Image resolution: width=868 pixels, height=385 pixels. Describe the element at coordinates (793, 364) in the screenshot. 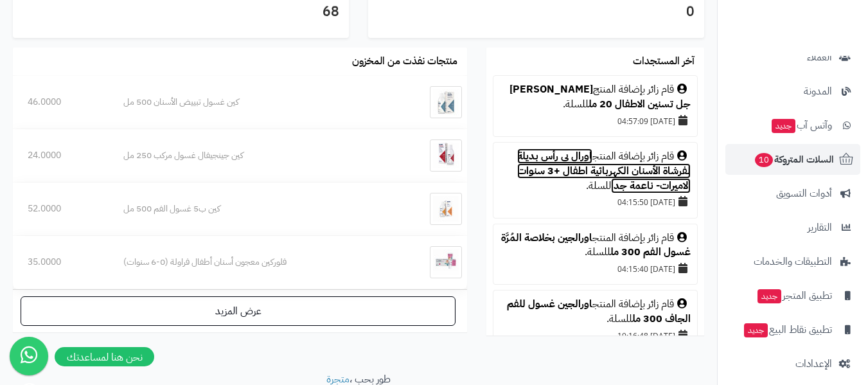

I see `a: الإعدادات` at that location.